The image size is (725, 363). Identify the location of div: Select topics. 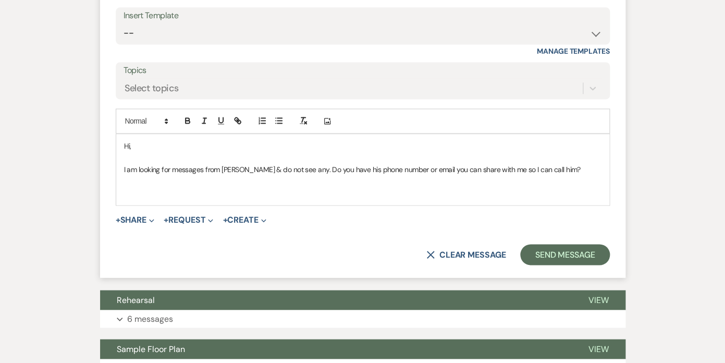
(152, 88).